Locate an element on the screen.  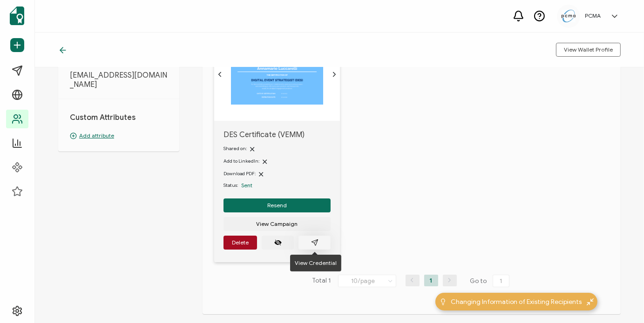
button: Delete is located at coordinates (240, 243).